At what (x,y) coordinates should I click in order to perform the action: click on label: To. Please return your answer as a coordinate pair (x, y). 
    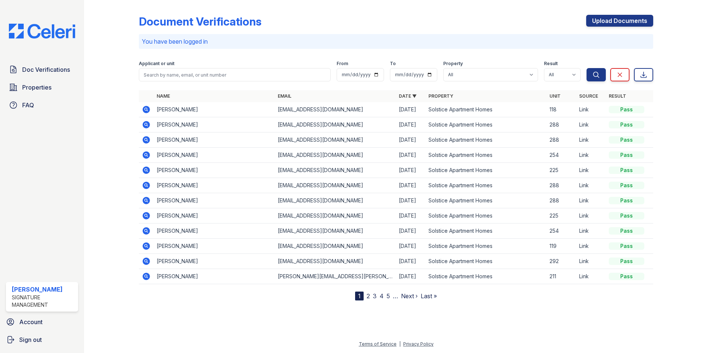
    Looking at the image, I should click on (393, 64).